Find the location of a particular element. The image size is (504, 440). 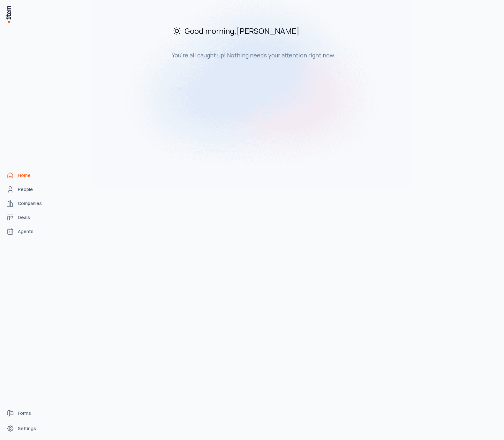

a: Agents is located at coordinates (28, 231).